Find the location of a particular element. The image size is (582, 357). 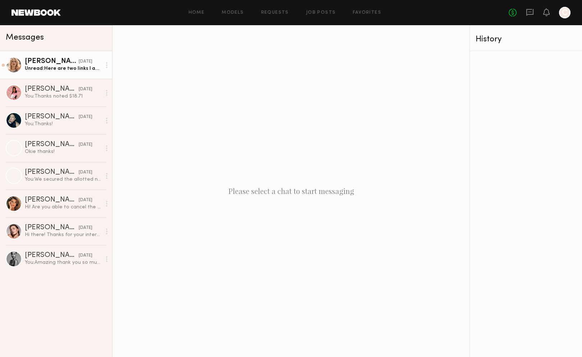

span: Messages is located at coordinates (25, 37).